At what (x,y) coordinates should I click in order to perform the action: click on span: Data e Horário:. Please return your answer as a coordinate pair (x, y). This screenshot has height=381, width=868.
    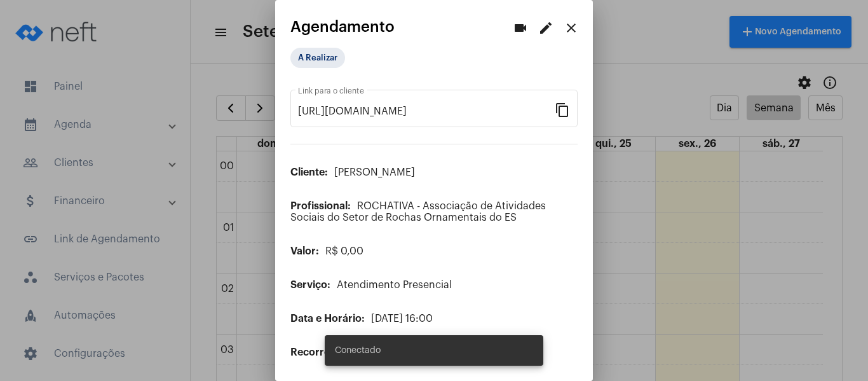
    Looking at the image, I should click on (327, 319).